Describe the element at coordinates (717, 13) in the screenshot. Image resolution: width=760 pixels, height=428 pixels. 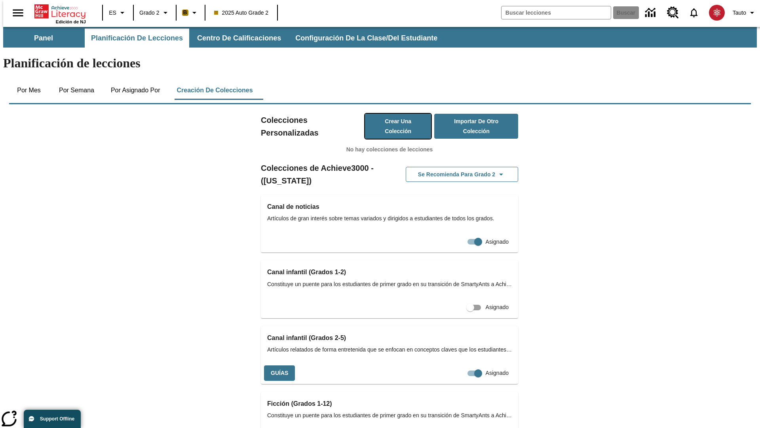
I see `img: avatar image` at that location.